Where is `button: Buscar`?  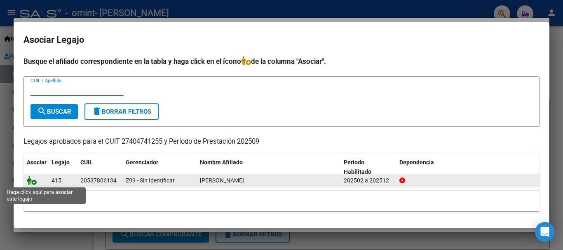
button: Buscar is located at coordinates (54, 112).